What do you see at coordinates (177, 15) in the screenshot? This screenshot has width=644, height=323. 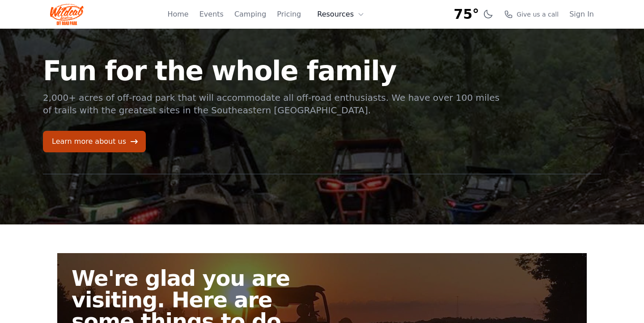 I see `a: Home` at bounding box center [177, 15].